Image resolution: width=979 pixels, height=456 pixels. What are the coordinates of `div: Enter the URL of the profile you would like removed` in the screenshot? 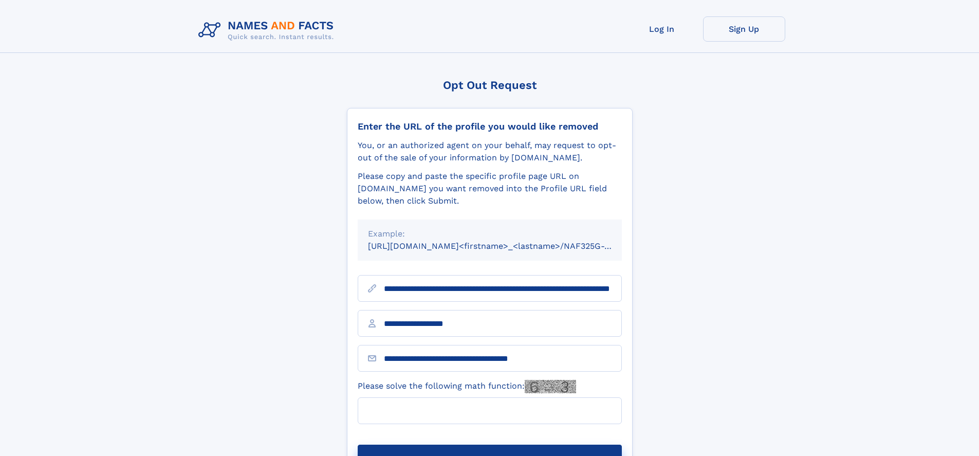 It's located at (490, 126).